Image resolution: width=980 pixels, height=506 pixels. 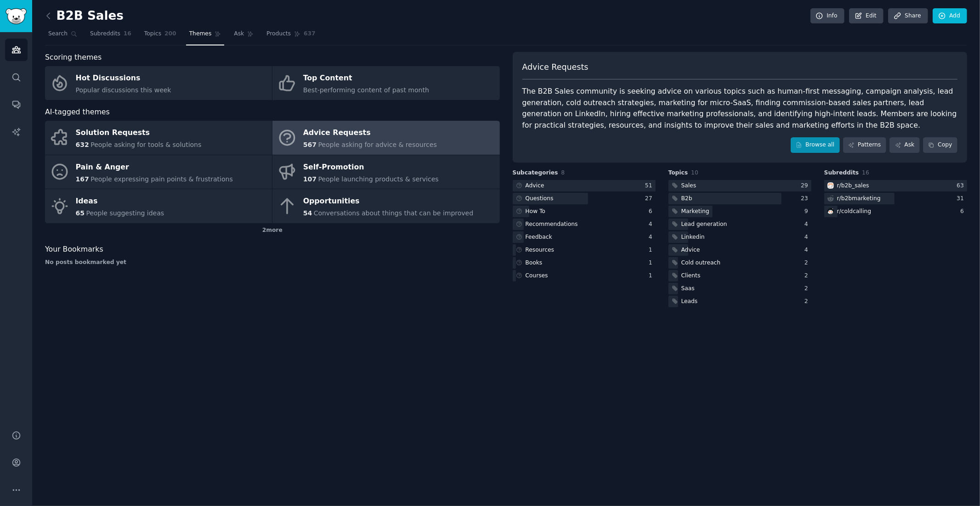 I want to click on a: Search, so click(x=62, y=36).